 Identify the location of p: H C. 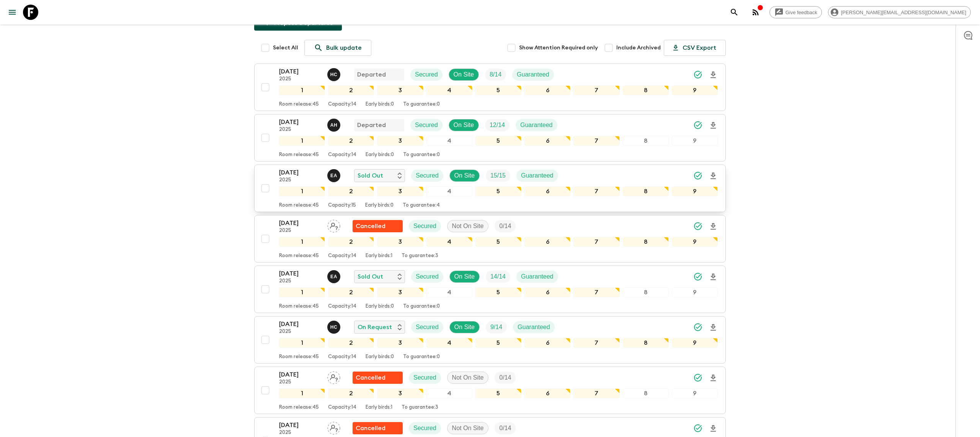
(334, 327).